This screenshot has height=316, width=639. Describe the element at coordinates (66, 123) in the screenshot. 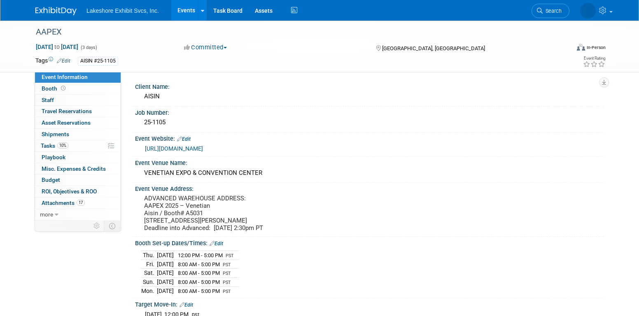

I see `span: Asset Reservations` at that location.